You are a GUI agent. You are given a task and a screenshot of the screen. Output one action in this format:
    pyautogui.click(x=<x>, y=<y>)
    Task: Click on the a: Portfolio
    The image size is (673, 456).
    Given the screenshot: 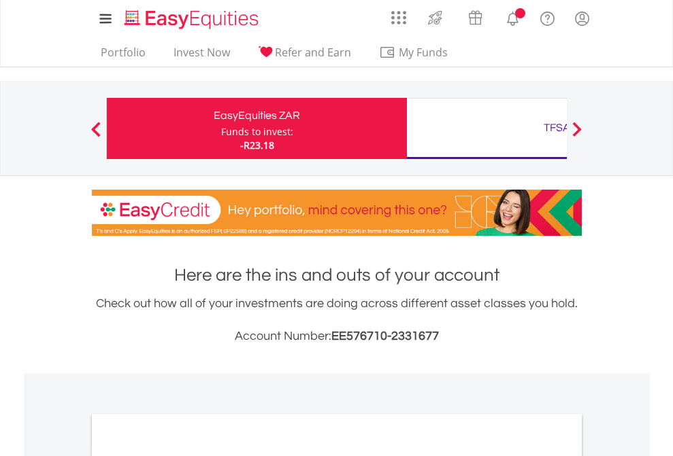 What is the action you would take?
    pyautogui.click(x=123, y=56)
    